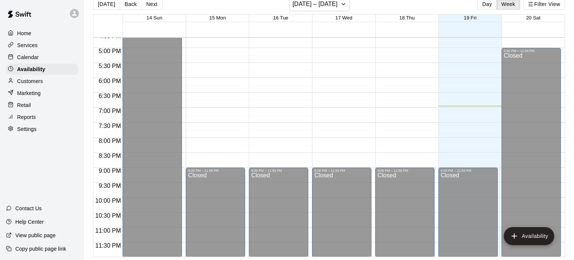  Describe the element at coordinates (108, 215) in the screenshot. I see `span: 10:30 PM` at that location.